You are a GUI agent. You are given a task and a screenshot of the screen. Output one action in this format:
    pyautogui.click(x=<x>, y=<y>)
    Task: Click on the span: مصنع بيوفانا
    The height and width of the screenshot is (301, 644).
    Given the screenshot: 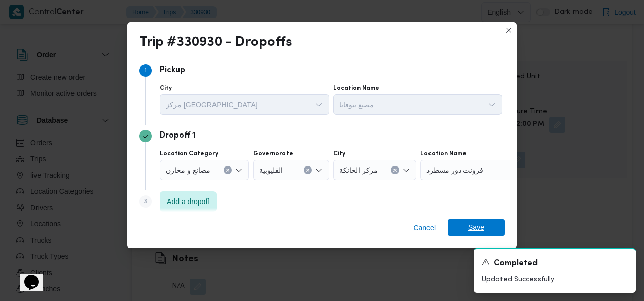 What is the action you would take?
    pyautogui.click(x=357, y=104)
    